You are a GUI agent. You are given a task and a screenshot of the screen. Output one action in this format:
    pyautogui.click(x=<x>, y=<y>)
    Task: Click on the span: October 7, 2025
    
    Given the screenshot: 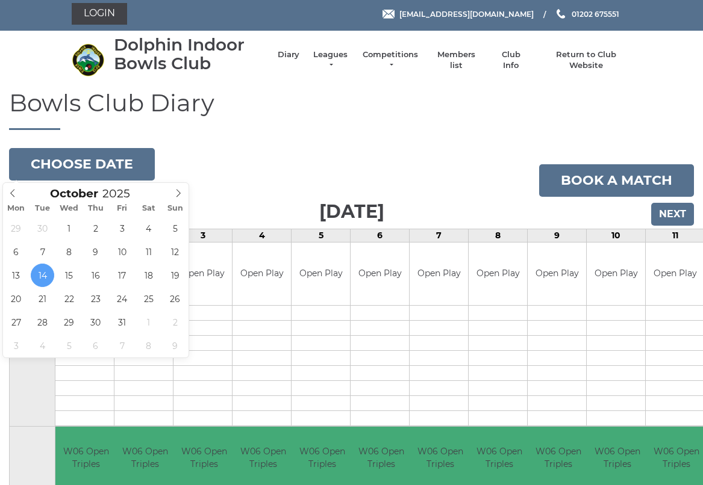 What is the action you would take?
    pyautogui.click(x=42, y=252)
    